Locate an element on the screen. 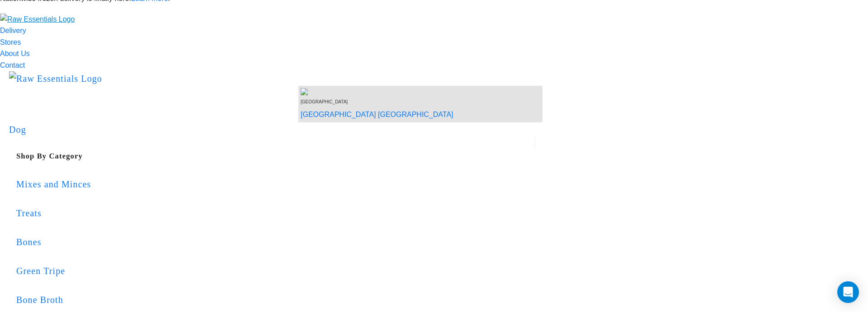 The height and width of the screenshot is (312, 868). a: Mixes and Minces is located at coordinates (276, 184).